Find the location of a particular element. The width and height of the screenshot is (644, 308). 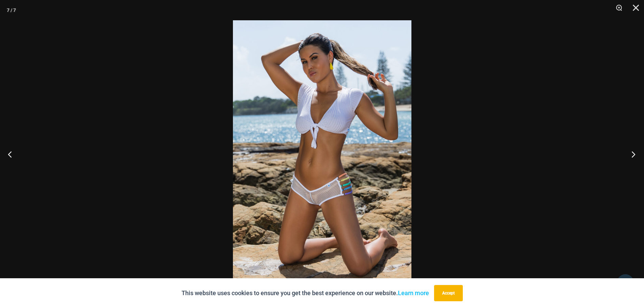

button: Accept is located at coordinates (448, 293).